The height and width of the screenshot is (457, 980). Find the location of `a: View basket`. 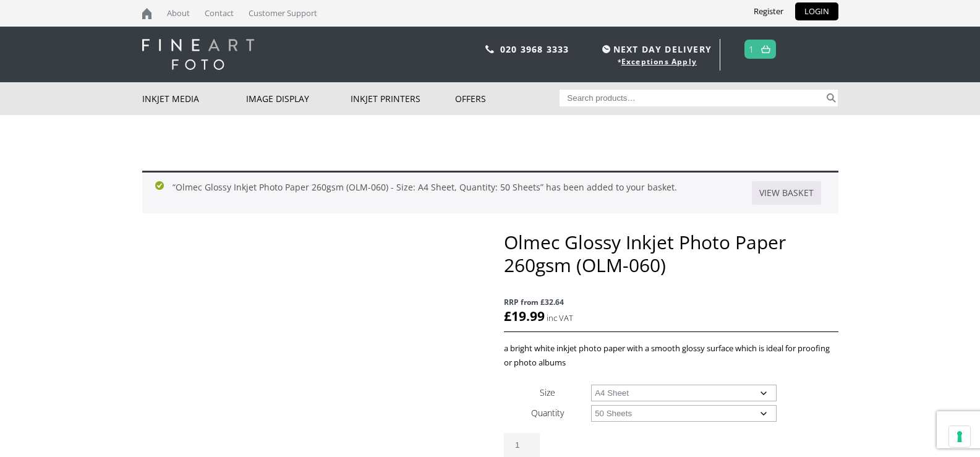

a: View basket is located at coordinates (786, 193).